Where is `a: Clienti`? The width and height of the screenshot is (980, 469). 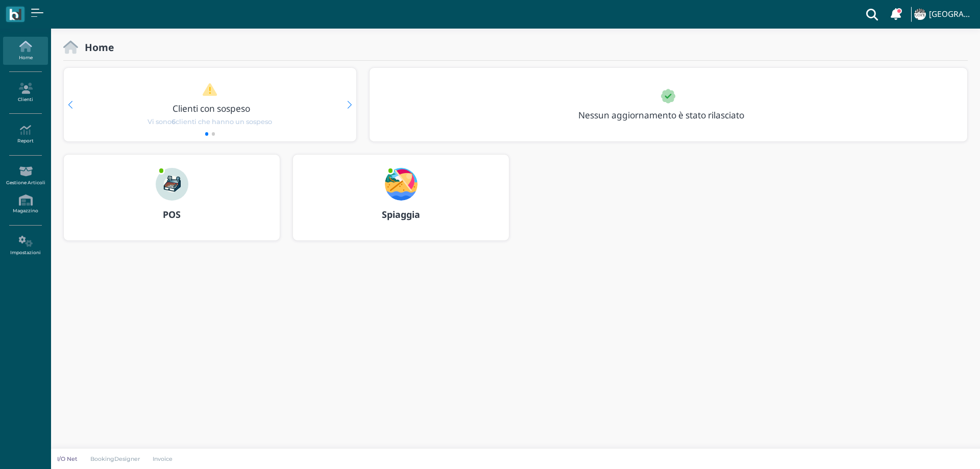
a: Clienti is located at coordinates (25, 92).